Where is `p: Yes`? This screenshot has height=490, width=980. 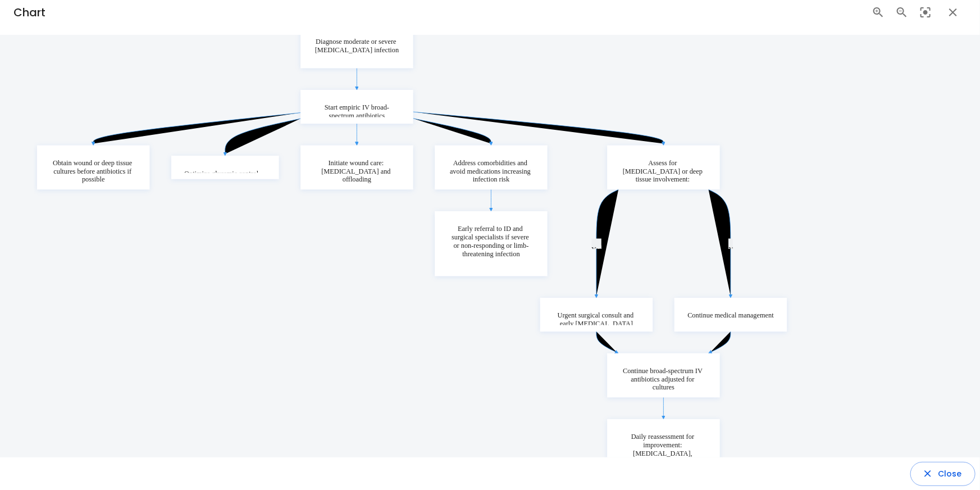
p: Yes is located at coordinates (596, 250).